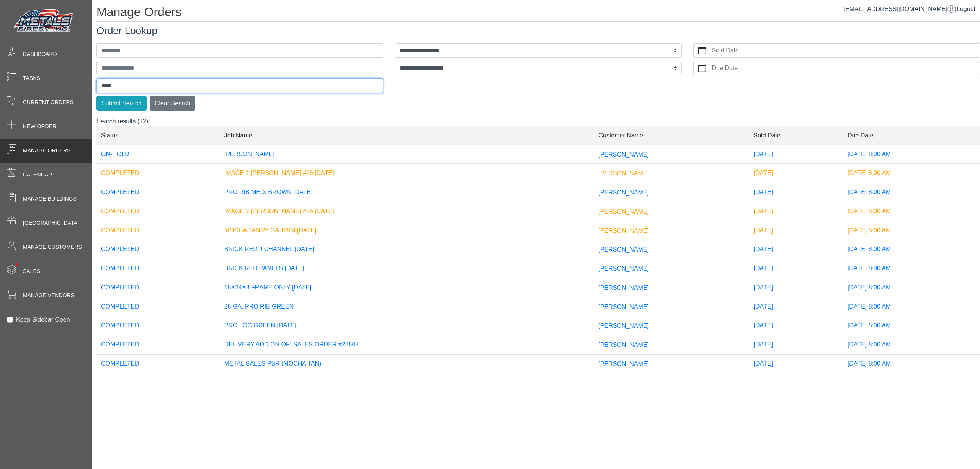  Describe the element at coordinates (796, 135) in the screenshot. I see `td: Sold Date` at that location.